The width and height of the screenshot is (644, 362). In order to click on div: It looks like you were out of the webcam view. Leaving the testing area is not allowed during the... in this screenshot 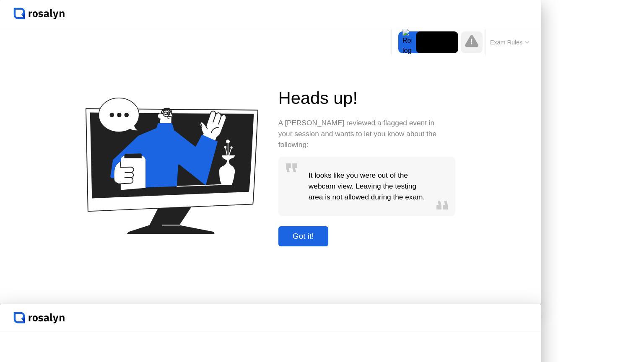, I will do `click(367, 186)`.